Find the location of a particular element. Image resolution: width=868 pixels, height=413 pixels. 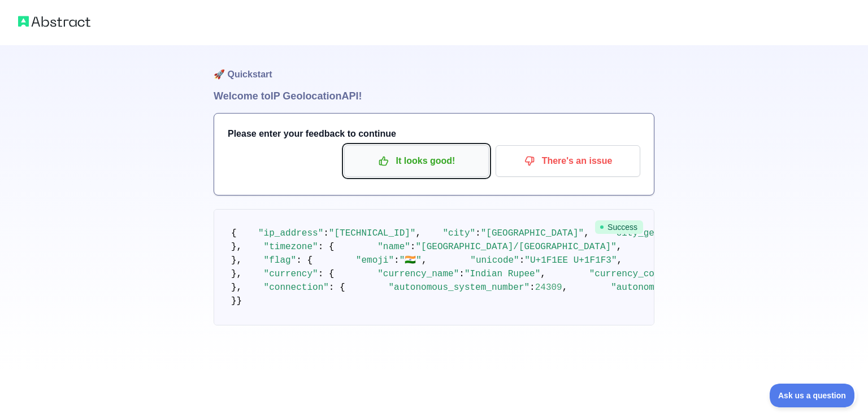

span: "autonomous_system_organization" is located at coordinates (697, 287).